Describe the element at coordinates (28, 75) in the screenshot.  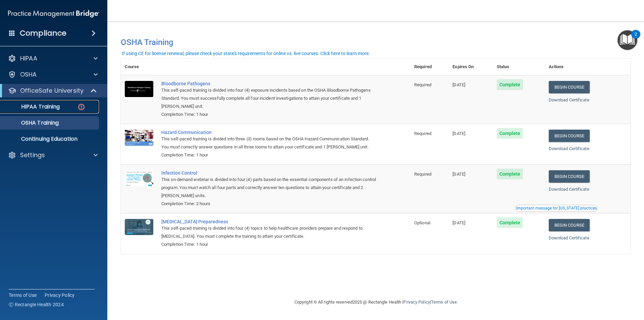
I see `p: OSHA` at that location.